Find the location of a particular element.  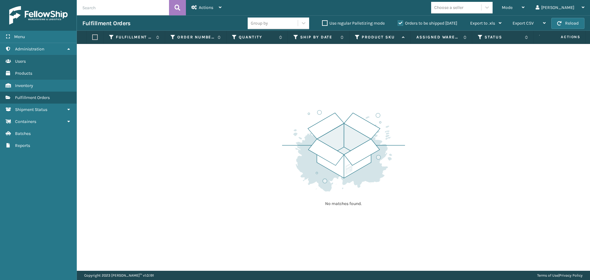

span: Mode is located at coordinates (507, 7).